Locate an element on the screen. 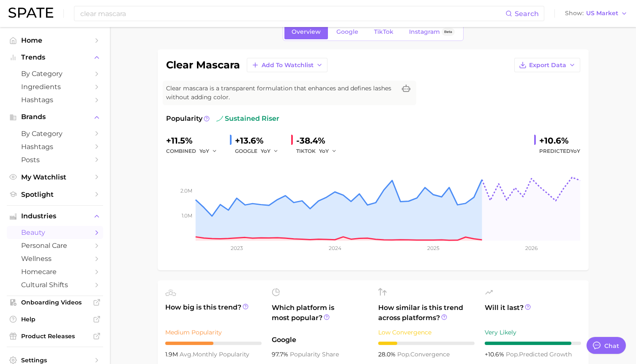 The width and height of the screenshot is (636, 364). img: sustained riser is located at coordinates (220, 119).